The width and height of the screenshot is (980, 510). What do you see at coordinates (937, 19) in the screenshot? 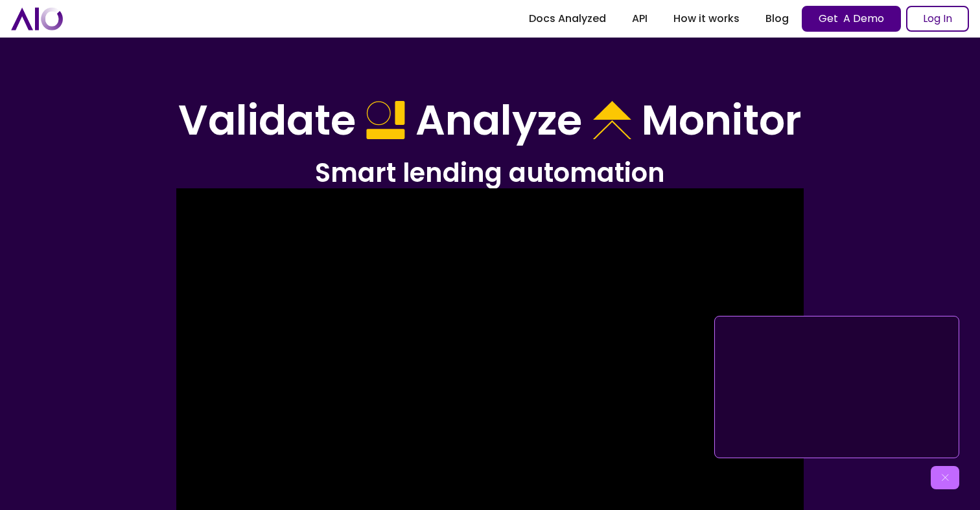
I see `a: Log In` at bounding box center [937, 19].